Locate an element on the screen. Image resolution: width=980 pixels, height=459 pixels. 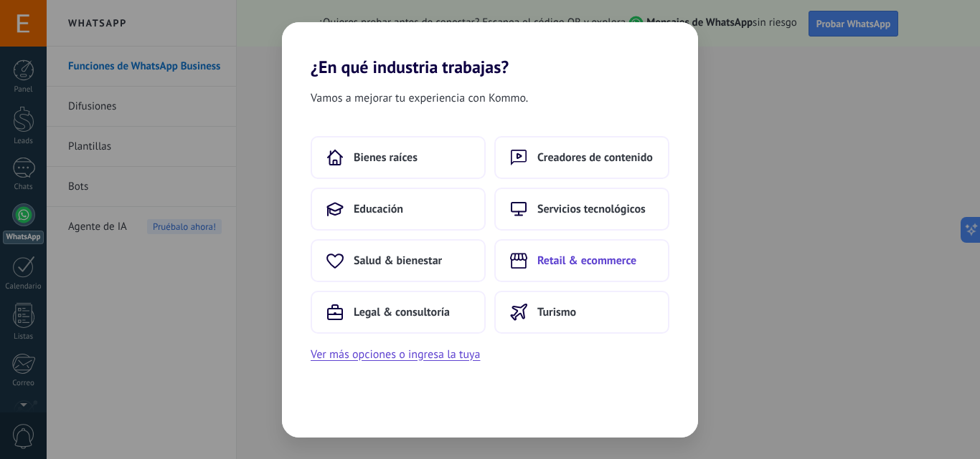
span: Educación is located at coordinates (378, 209).